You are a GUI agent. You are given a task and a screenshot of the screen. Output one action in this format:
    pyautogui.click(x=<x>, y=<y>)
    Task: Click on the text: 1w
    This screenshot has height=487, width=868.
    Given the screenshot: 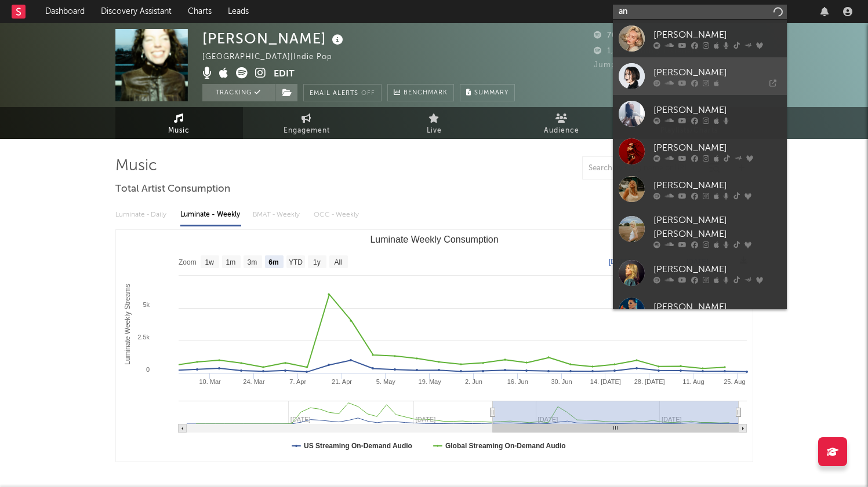 What is the action you would take?
    pyautogui.click(x=209, y=262)
    